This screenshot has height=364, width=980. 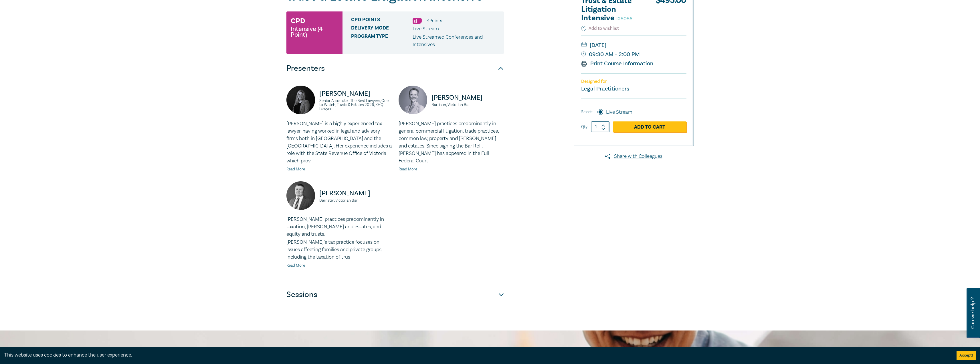 What do you see at coordinates (600, 28) in the screenshot?
I see `button: Add to wishlist` at bounding box center [600, 28].